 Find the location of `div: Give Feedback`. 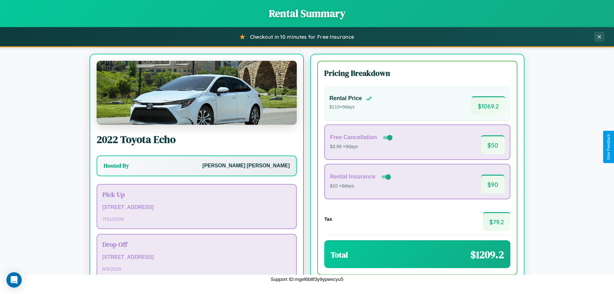

div: Give Feedback is located at coordinates (609, 147).